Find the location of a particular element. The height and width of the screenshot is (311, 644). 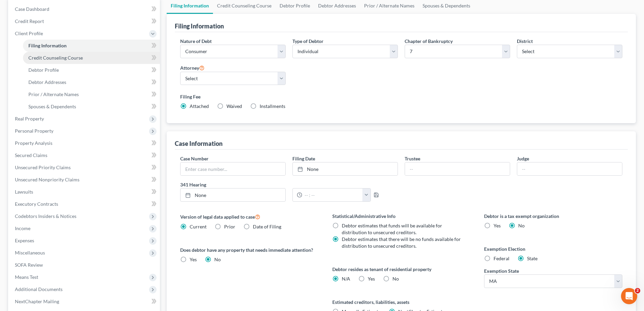

span: Current is located at coordinates (198, 226).